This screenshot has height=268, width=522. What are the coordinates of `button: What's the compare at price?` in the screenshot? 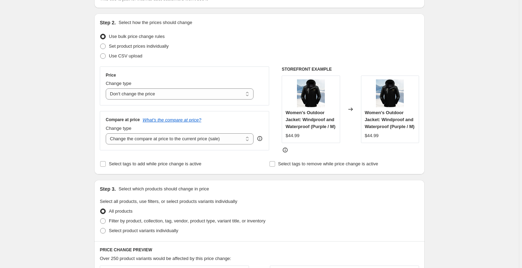 It's located at (172, 120).